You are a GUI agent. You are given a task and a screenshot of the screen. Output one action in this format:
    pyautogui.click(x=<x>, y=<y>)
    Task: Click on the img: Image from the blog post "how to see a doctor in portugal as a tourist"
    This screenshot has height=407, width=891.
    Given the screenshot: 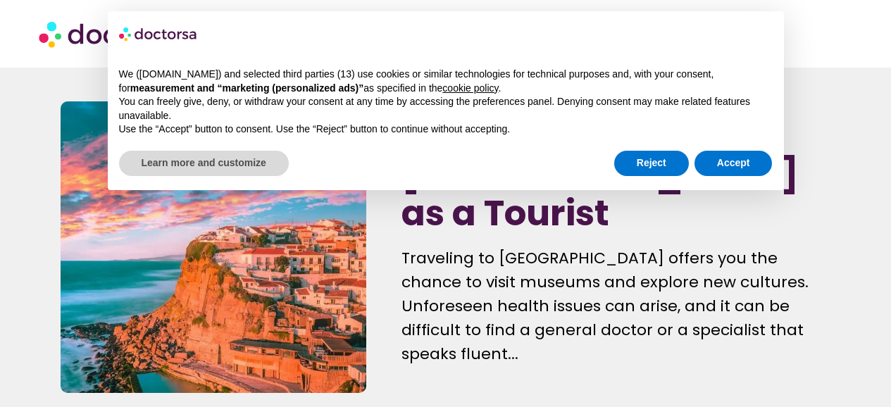 What is the action you would take?
    pyautogui.click(x=213, y=247)
    